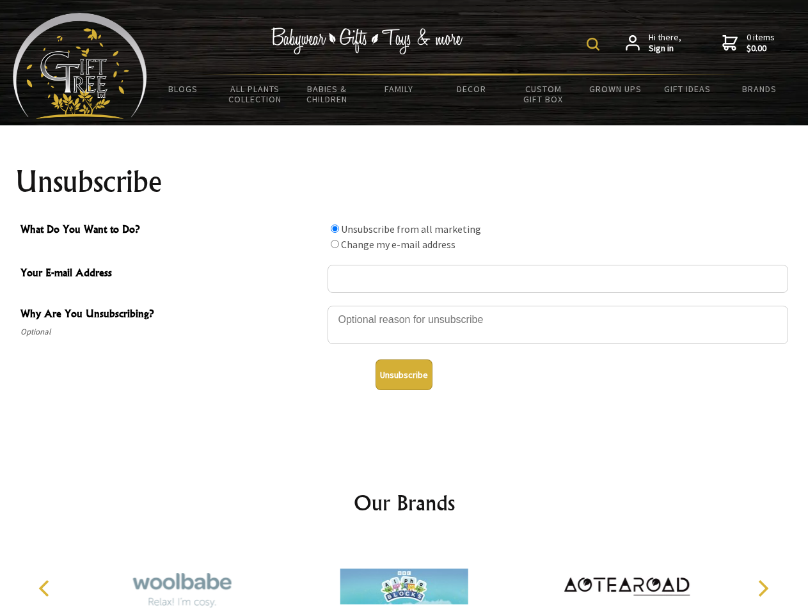 Image resolution: width=808 pixels, height=614 pixels. I want to click on a: 0 items$0.00, so click(748, 43).